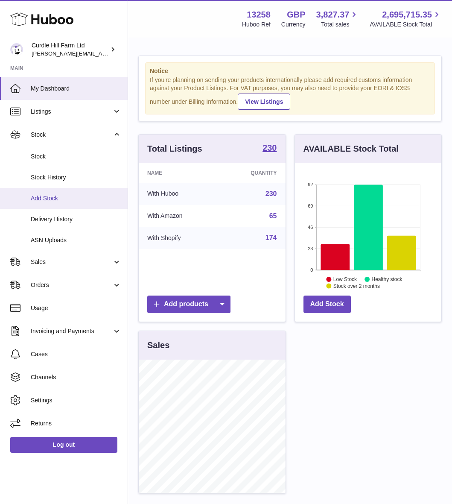 This screenshot has height=504, width=452. Describe the element at coordinates (76, 423) in the screenshot. I see `span: Returns` at that location.